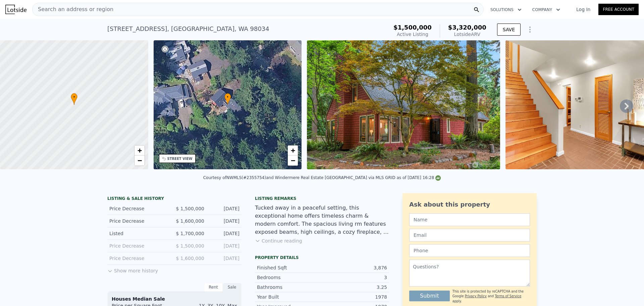 Image resolution: width=644 pixels, height=306 pixels. I want to click on div: Year Built, so click(289, 297).